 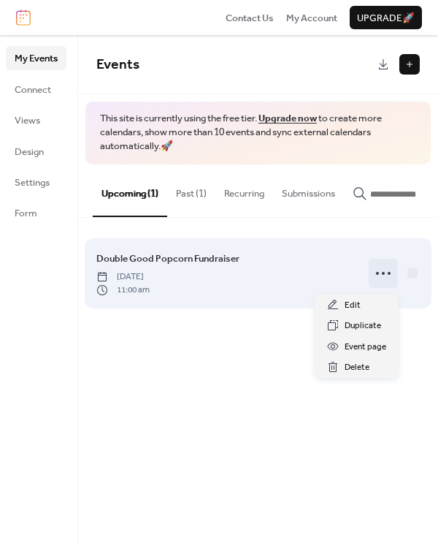 I want to click on span: Edit, so click(x=353, y=305).